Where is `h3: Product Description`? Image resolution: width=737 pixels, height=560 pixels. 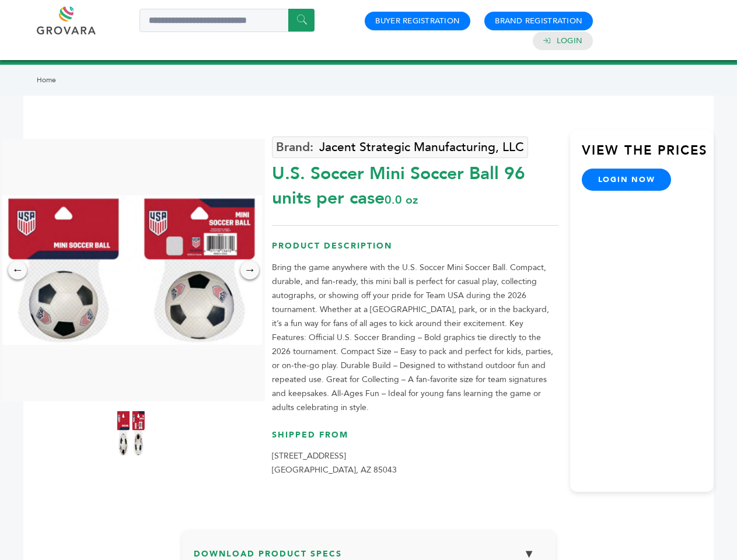
h3: Product Description is located at coordinates (415, 251).